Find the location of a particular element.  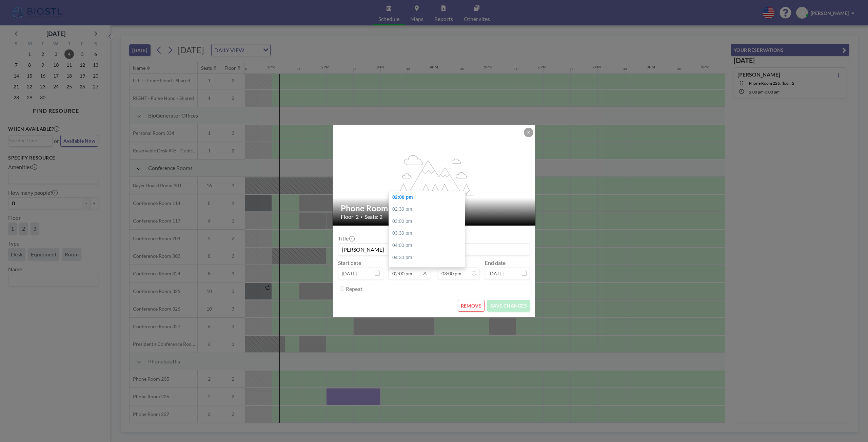

span: Floor: 2 is located at coordinates (350, 217).